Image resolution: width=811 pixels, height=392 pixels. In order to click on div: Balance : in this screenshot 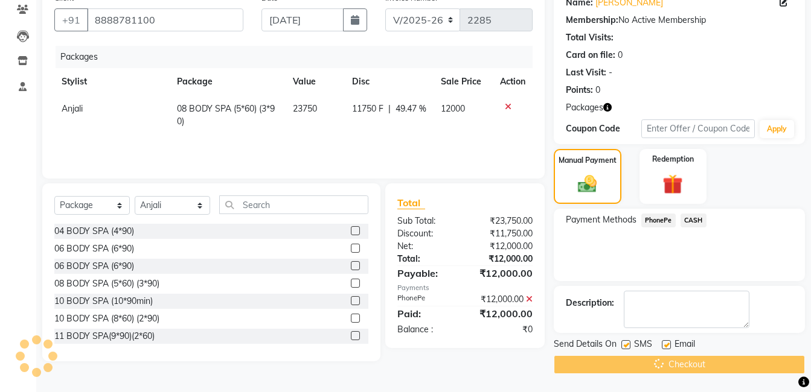, I will do `click(426, 330)`.